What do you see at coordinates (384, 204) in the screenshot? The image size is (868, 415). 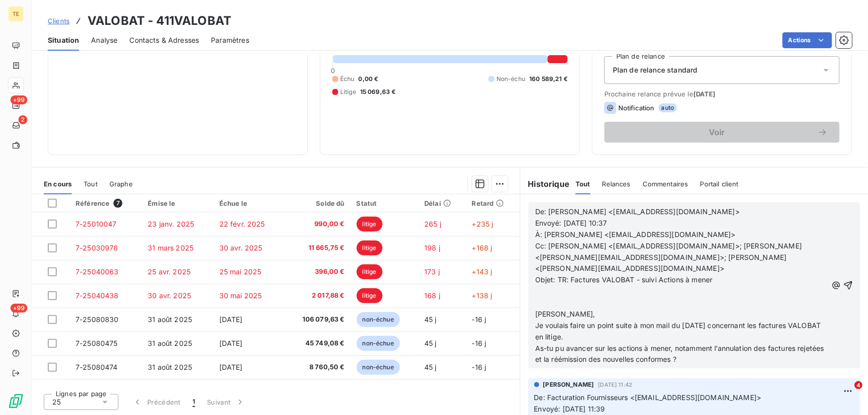 I see `div: Statut` at bounding box center [384, 204].